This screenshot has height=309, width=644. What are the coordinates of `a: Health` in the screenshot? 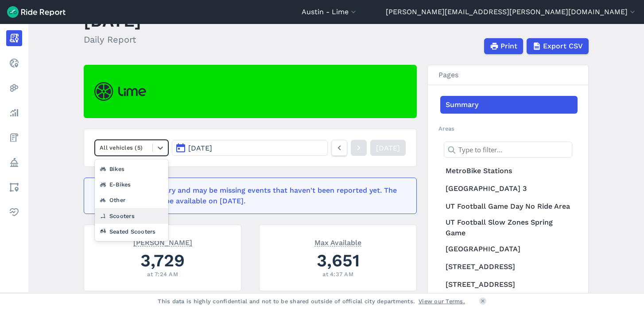 It's located at (14, 212).